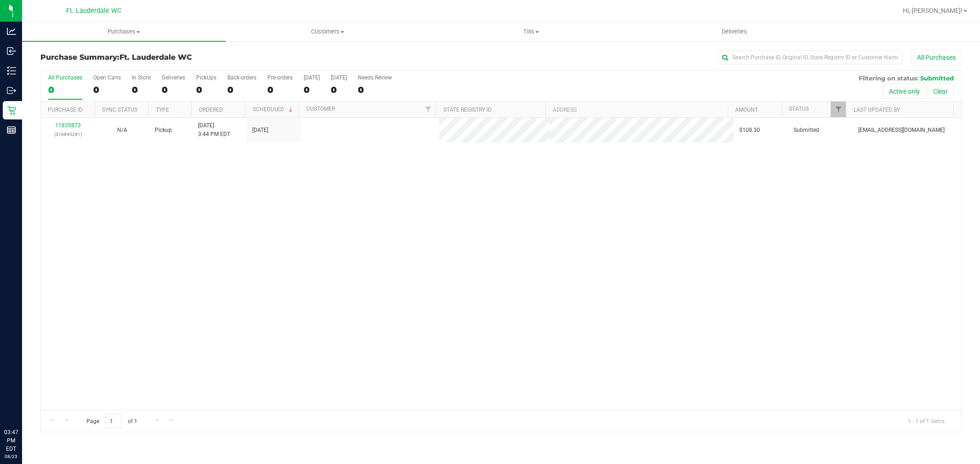 Image resolution: width=980 pixels, height=464 pixels. Describe the element at coordinates (65, 110) in the screenshot. I see `a: Purchase ID` at that location.